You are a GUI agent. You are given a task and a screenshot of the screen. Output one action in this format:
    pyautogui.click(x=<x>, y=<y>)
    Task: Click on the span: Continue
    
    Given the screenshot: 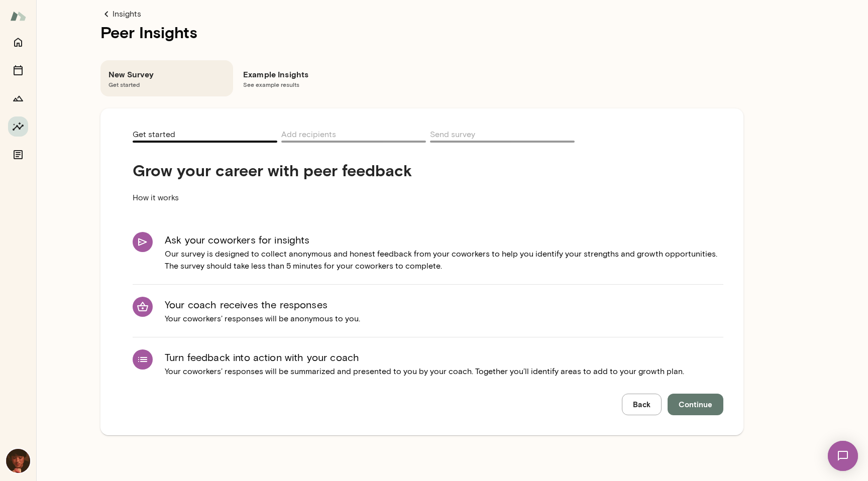 What is the action you would take?
    pyautogui.click(x=695, y=404)
    